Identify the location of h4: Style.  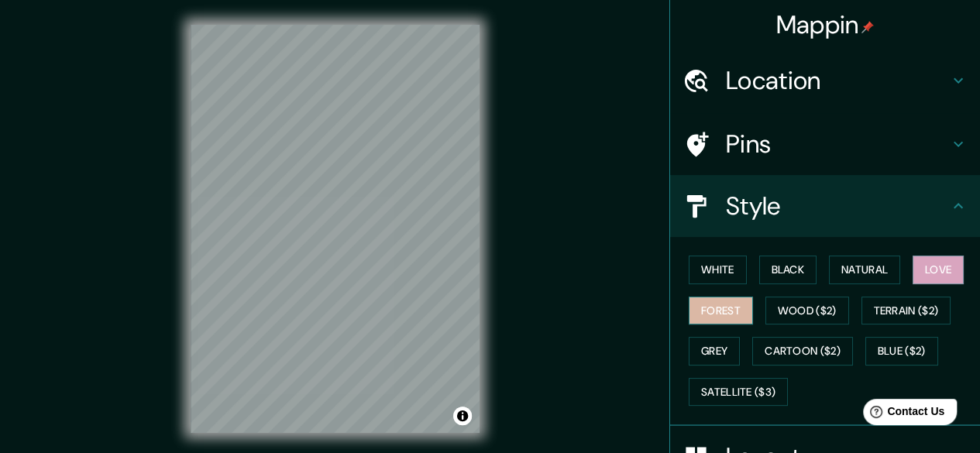
(837, 206).